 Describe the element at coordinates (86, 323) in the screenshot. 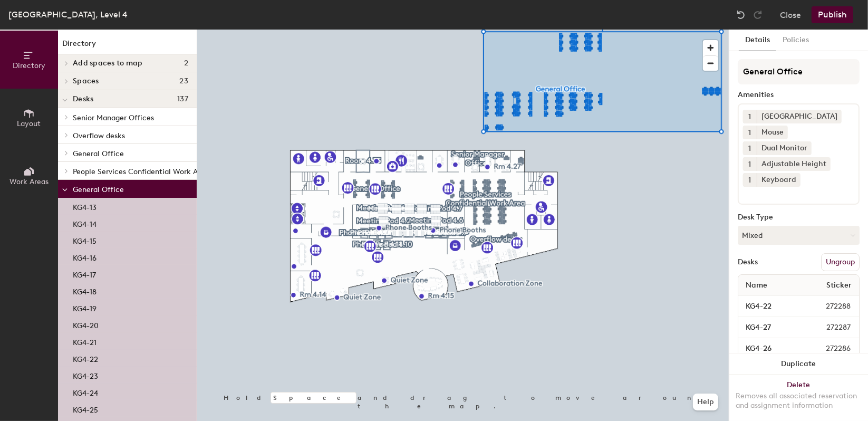

I see `p: KG4-20` at that location.